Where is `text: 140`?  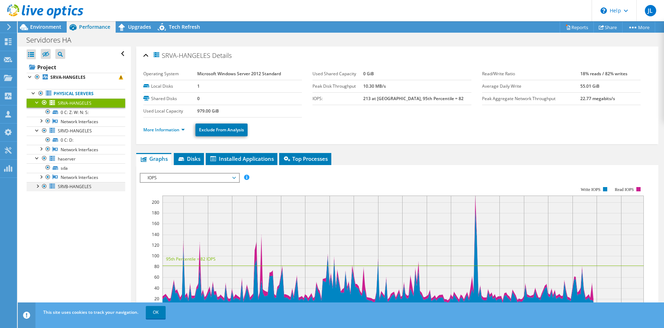
text: 140 is located at coordinates (155, 234).